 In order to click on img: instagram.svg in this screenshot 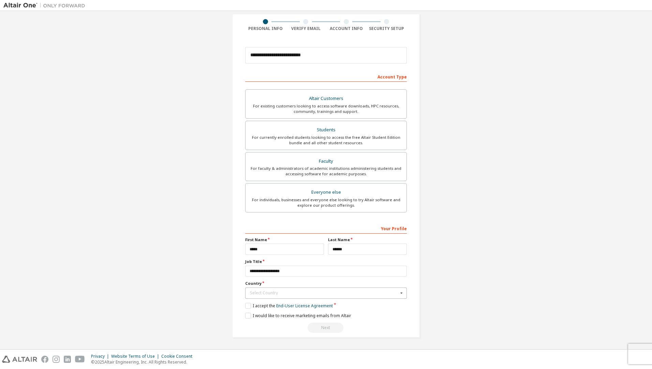, I will do `click(56, 359)`.